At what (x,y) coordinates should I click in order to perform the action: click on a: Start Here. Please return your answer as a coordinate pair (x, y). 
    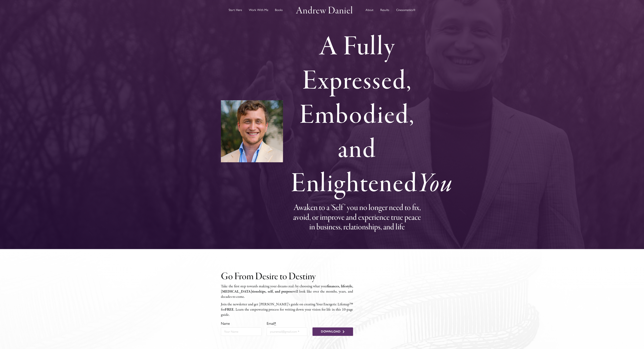
    Looking at the image, I should click on (236, 10).